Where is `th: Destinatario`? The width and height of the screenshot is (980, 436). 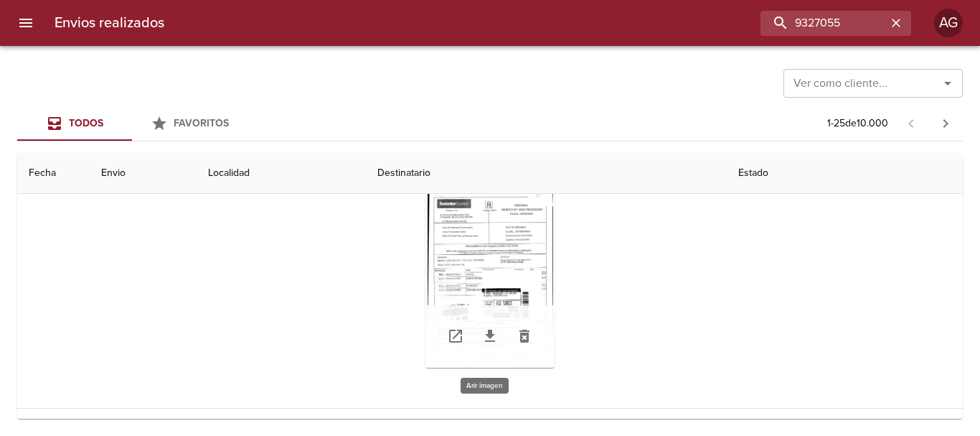
th: Destinatario is located at coordinates (546, 173).